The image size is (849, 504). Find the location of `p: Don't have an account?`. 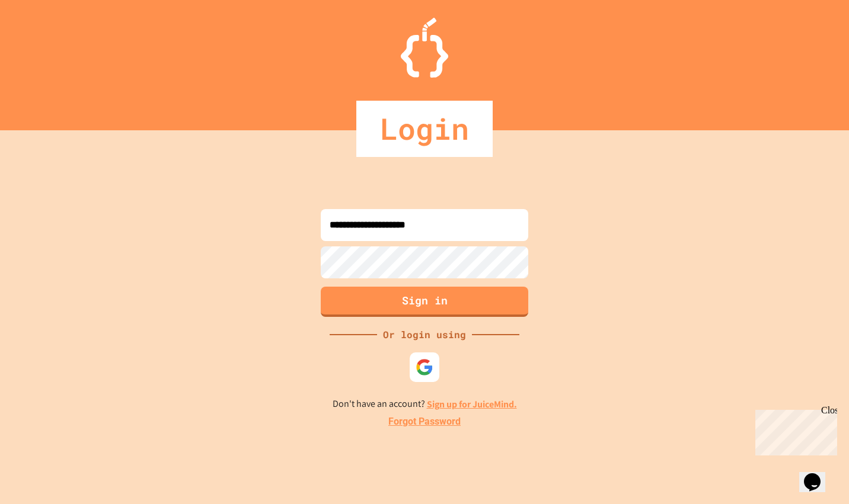

p: Don't have an account? is located at coordinates (424, 404).